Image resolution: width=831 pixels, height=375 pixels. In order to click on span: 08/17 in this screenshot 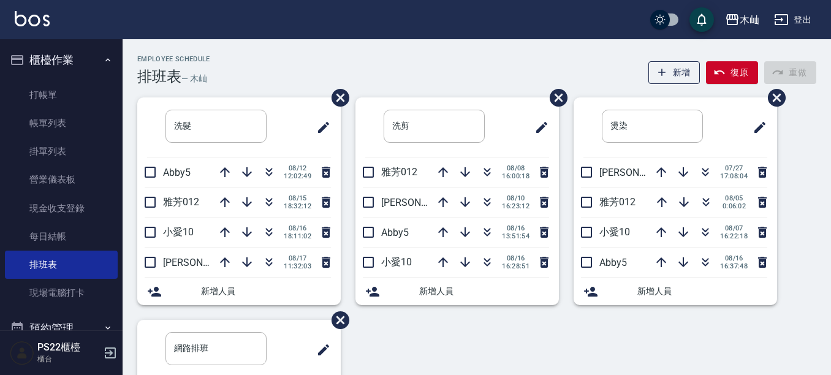, I will do `click(297, 258)`.